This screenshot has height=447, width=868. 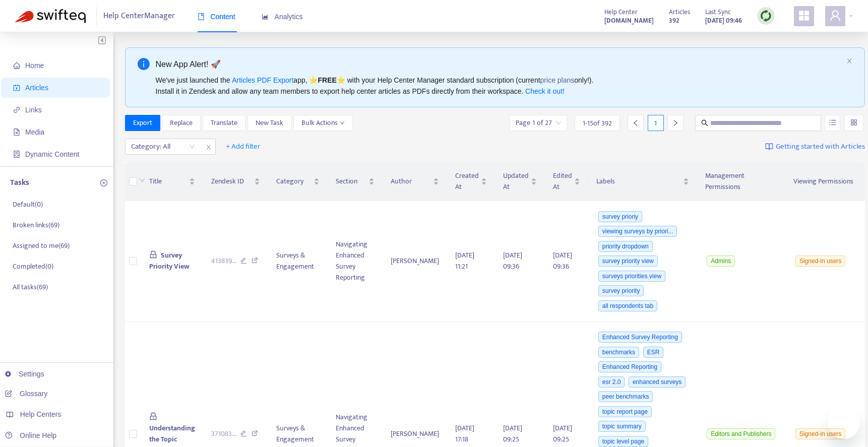 I want to click on span: New Task, so click(x=269, y=123).